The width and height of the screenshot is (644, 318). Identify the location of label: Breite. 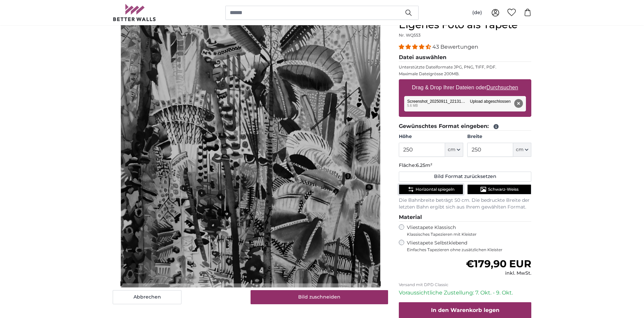
(499, 136).